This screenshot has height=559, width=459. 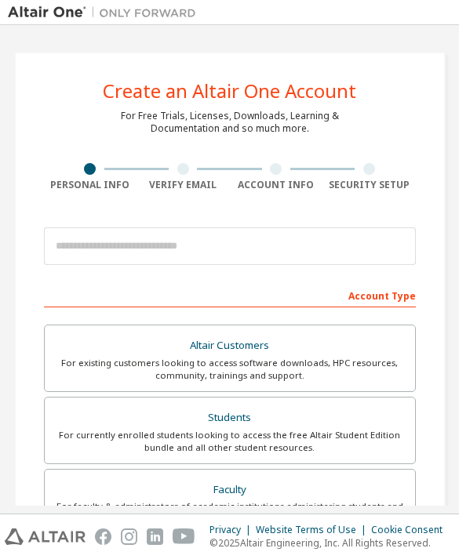 What do you see at coordinates (155, 537) in the screenshot?
I see `img: linkedin.svg` at bounding box center [155, 537].